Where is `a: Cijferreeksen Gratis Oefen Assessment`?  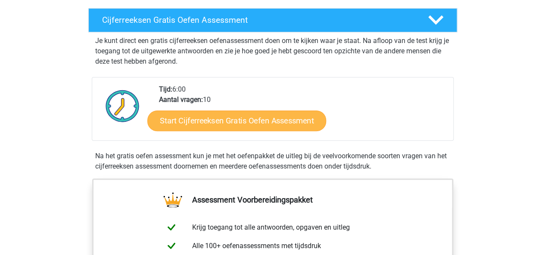
a: Cijferreeksen Gratis Oefen Assessment is located at coordinates (273, 20).